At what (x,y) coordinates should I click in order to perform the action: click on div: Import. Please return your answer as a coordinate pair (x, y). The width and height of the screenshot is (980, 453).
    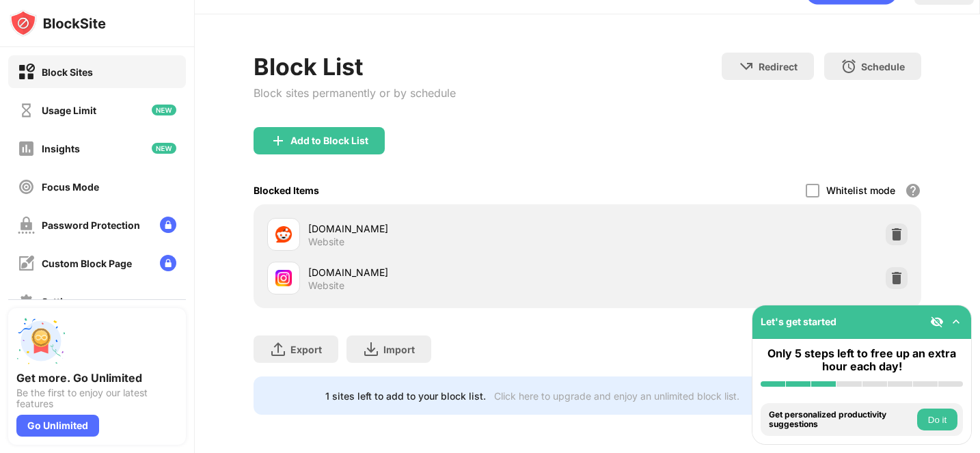
    Looking at the image, I should click on (399, 350).